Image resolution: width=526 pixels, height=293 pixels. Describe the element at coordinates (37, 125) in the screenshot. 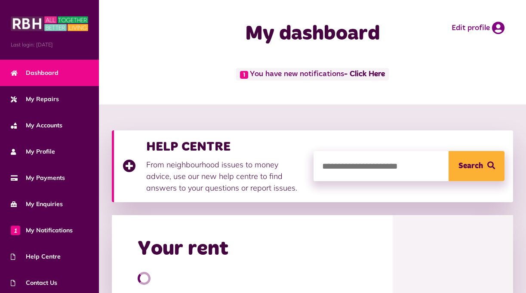

I see `span: My Accounts` at that location.